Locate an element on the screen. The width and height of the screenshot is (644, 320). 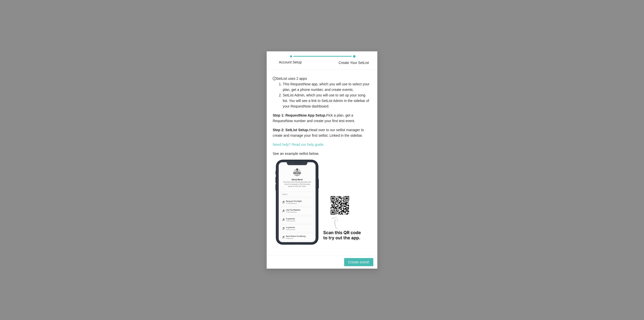
b: SetList Setup. is located at coordinates (297, 130).